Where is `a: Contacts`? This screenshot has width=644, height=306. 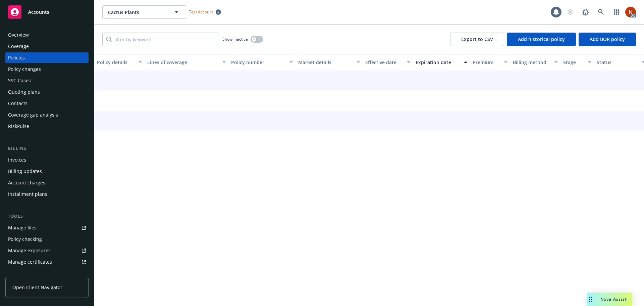
a: Contacts is located at coordinates (47, 104).